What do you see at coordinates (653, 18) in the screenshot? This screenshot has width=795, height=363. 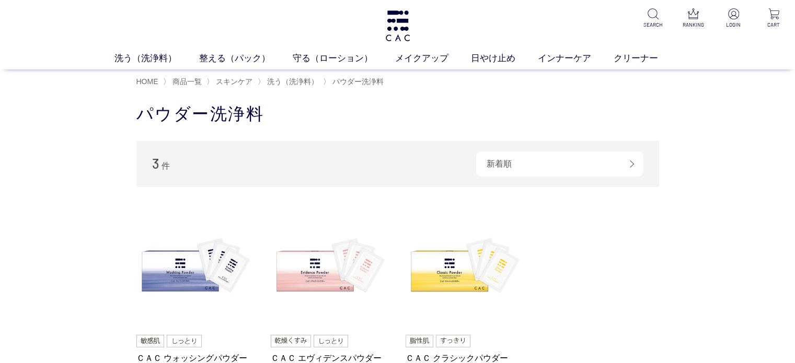 I see `a: SEARCH` at bounding box center [653, 18].